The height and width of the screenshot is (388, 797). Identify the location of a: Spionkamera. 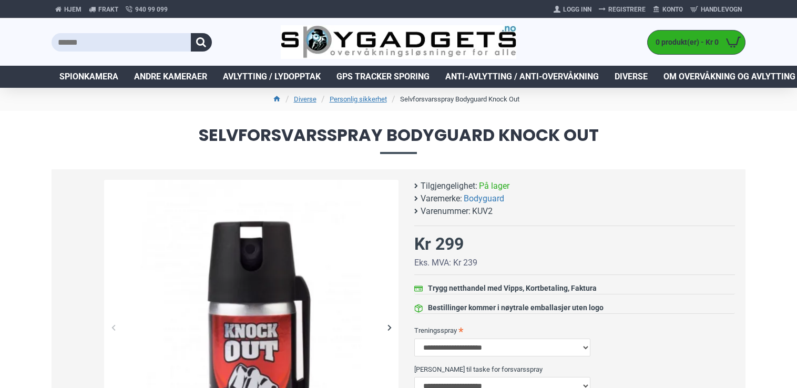
(89, 77).